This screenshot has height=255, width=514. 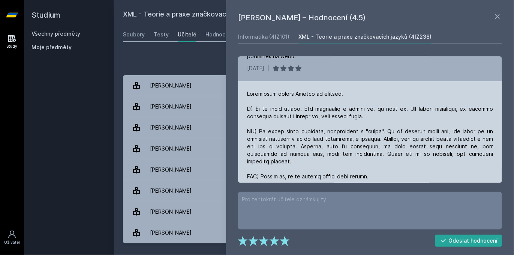 What do you see at coordinates (134, 34) in the screenshot?
I see `div: Soubory` at bounding box center [134, 34].